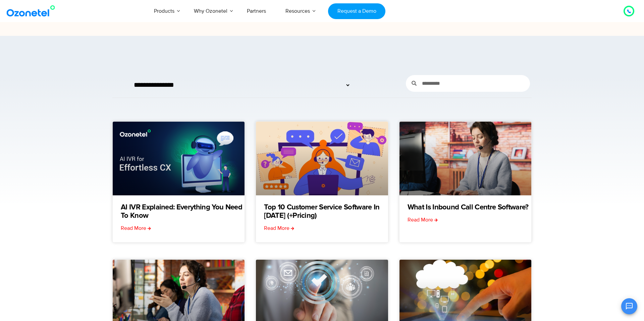 This screenshot has width=644, height=321. What do you see at coordinates (279, 228) in the screenshot?
I see `a: Read more about Top 10 Customer Service Software in 2025 (+Pricing)` at bounding box center [279, 228].